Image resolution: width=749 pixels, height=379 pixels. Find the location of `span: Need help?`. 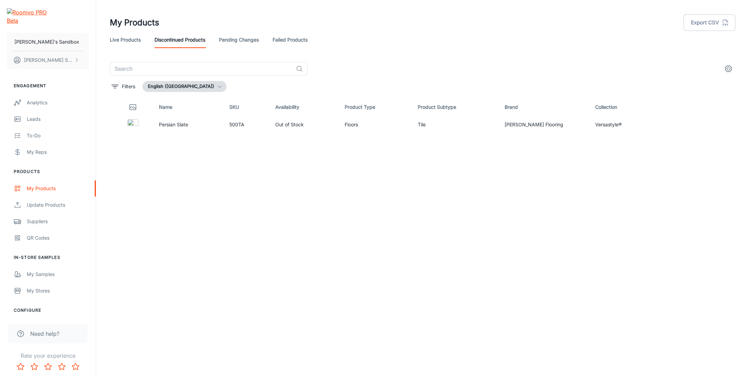

span: Need help? is located at coordinates (45, 334).